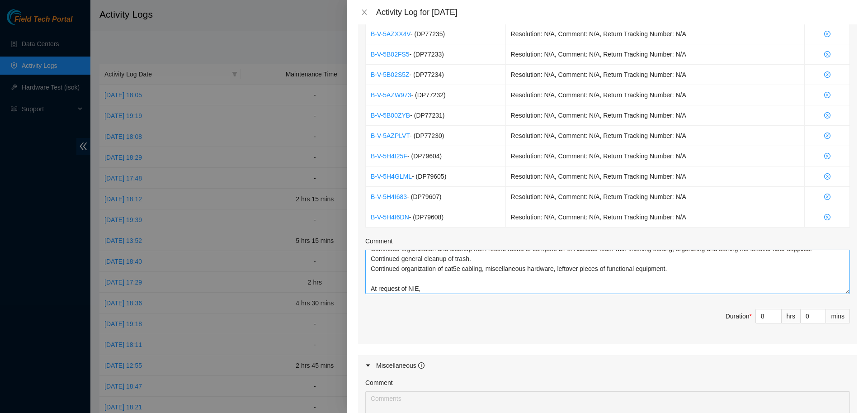  What do you see at coordinates (424, 156) in the screenshot?
I see `span: - ( DP79604 )` at bounding box center [424, 156].